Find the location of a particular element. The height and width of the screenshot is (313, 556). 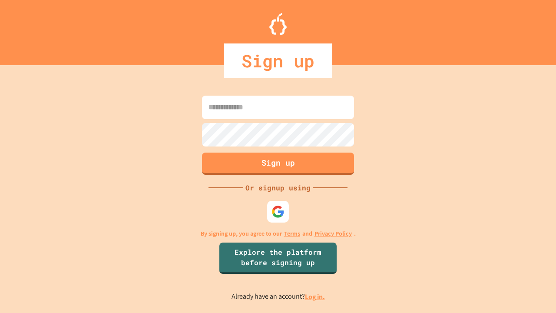

a: Privacy Policy is located at coordinates (333, 233).